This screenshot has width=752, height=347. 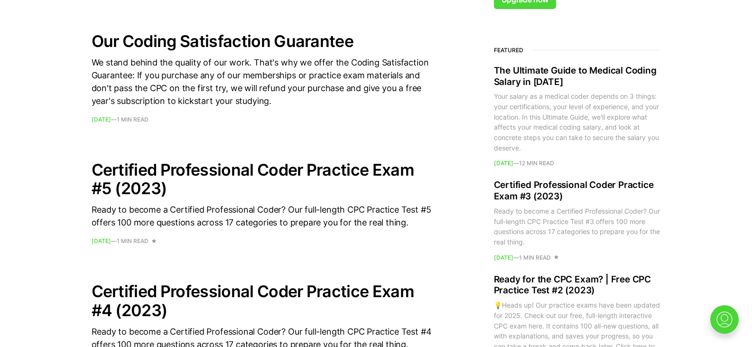 I want to click on div: We stand behind the quality of our work. That's why we offer the Coding Satisfaction Guarantee: I..., so click(x=262, y=82).